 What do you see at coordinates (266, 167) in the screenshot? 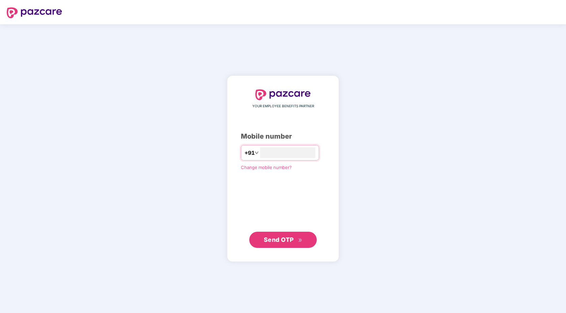
I see `a: Change mobile number?` at bounding box center [266, 167].